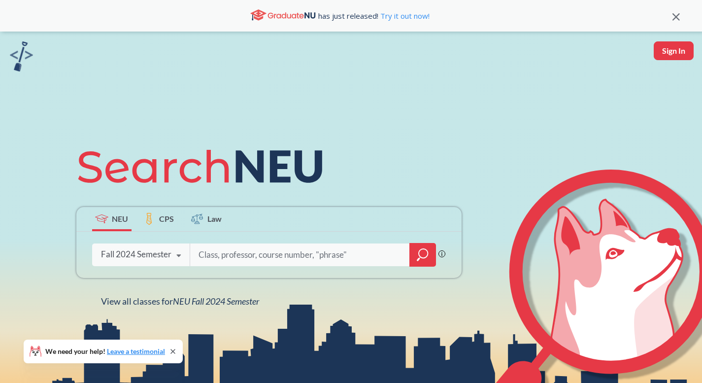  What do you see at coordinates (105, 351) in the screenshot?
I see `span: We need your help!` at bounding box center [105, 351].